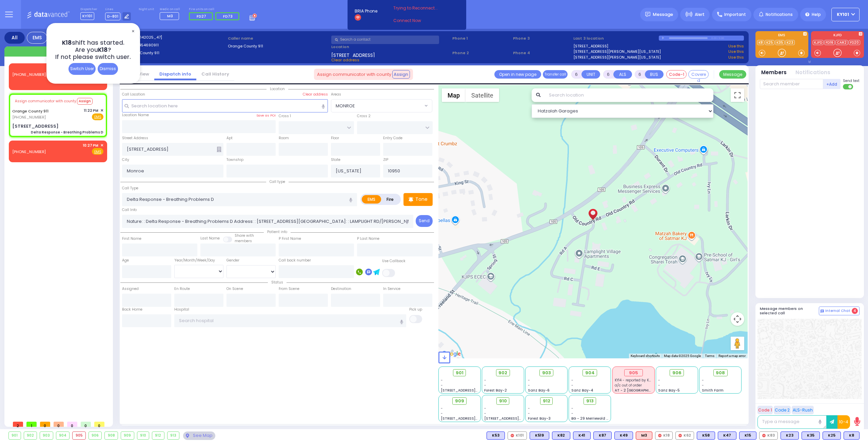 The image size is (868, 442). Describe the element at coordinates (602, 436) in the screenshot. I see `div: K87` at that location.